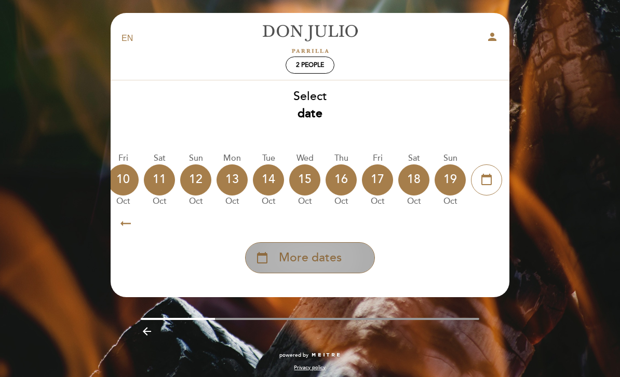 The width and height of the screenshot is (620, 377). Describe the element at coordinates (196, 180) in the screenshot. I see `div: 12` at that location.